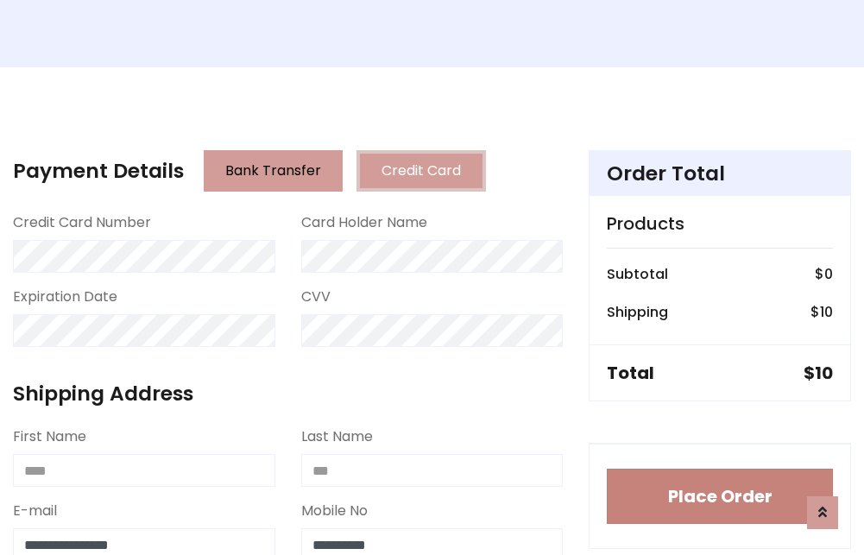 The image size is (864, 555). Describe the element at coordinates (630, 373) in the screenshot. I see `h5: Total` at that location.